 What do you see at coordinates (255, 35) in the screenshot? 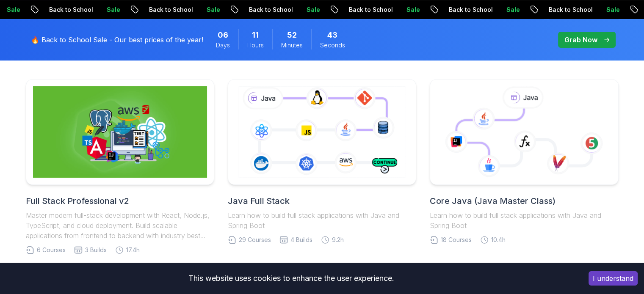
I see `span: 11 Hours` at bounding box center [255, 35].